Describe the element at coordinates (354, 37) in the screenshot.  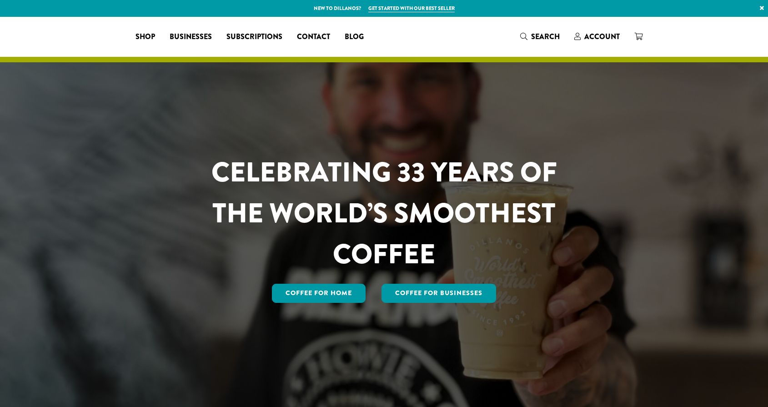
I see `span: Blog` at that location.